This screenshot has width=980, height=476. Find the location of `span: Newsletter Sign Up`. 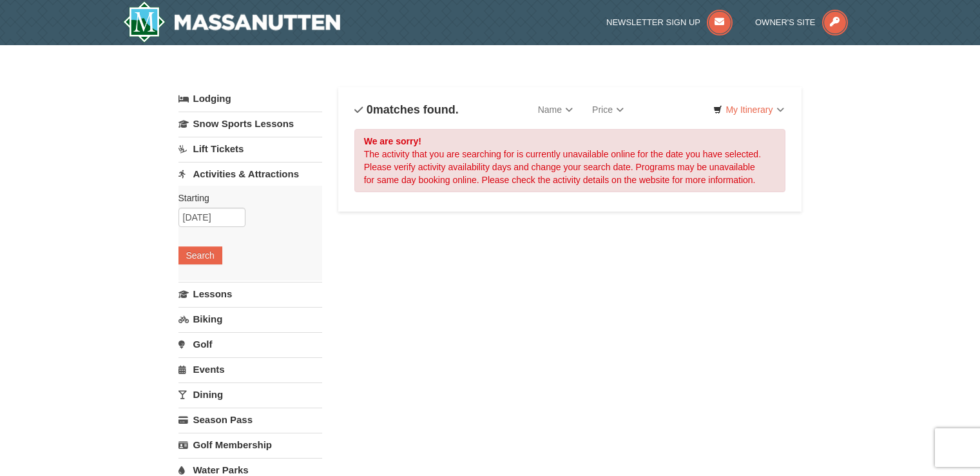

span: Newsletter Sign Up is located at coordinates (653, 22).